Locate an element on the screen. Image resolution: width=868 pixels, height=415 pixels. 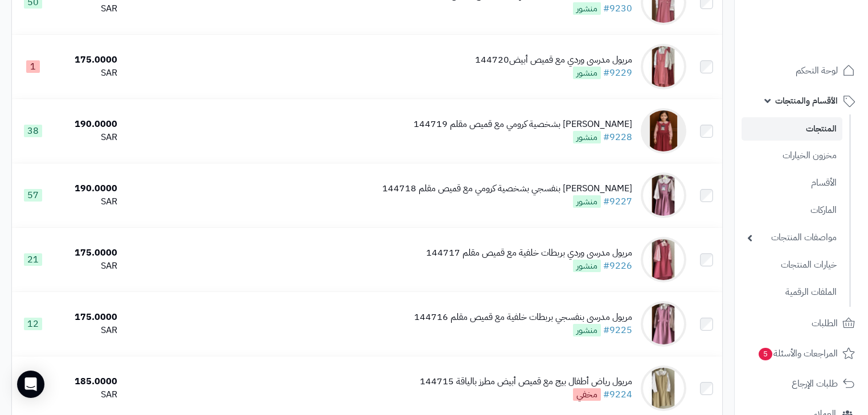
a: مواصفات المنتجات is located at coordinates (792, 237).